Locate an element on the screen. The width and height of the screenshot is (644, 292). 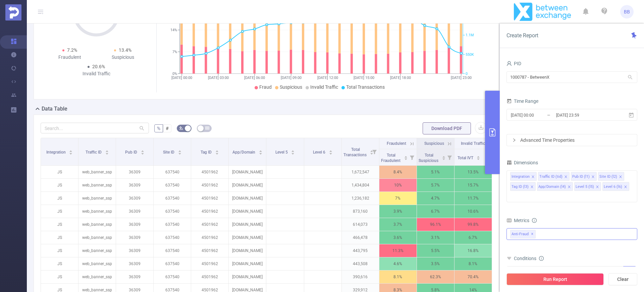
div: Level 5 (l5) is located at coordinates (585, 187).